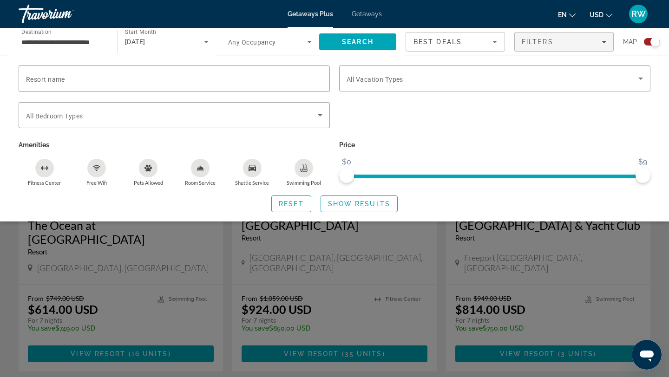 This screenshot has height=377, width=669. I want to click on p: Amenities, so click(174, 145).